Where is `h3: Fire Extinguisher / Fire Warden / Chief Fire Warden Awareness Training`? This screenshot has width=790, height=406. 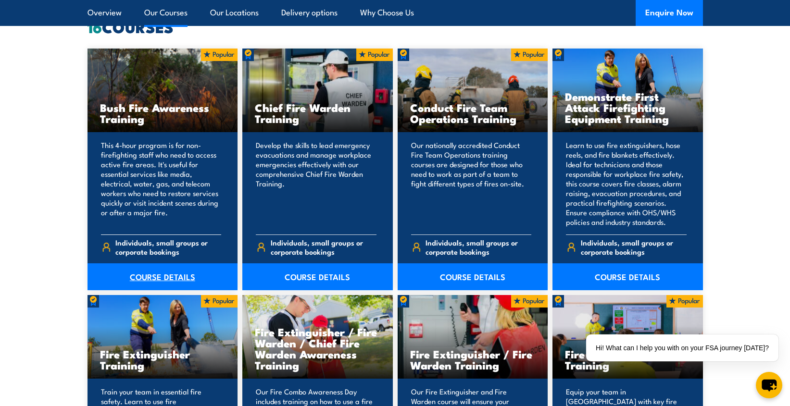
h3: Fire Extinguisher / Fire Warden / Chief Fire Warden Awareness Training is located at coordinates (317, 349).